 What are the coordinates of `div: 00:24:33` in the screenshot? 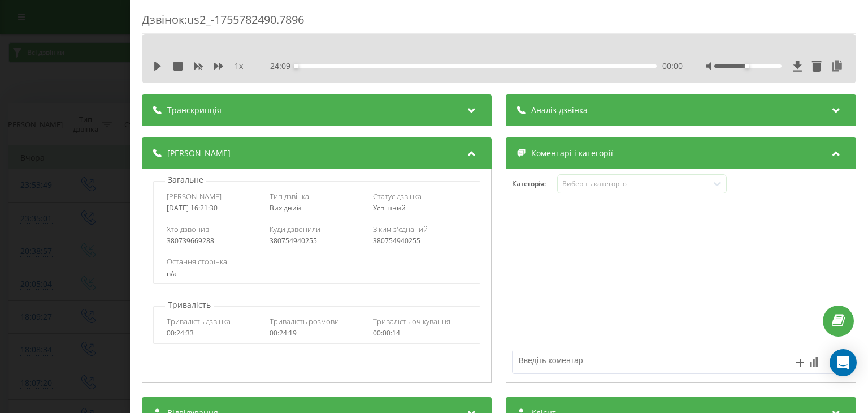 It's located at (213, 333).